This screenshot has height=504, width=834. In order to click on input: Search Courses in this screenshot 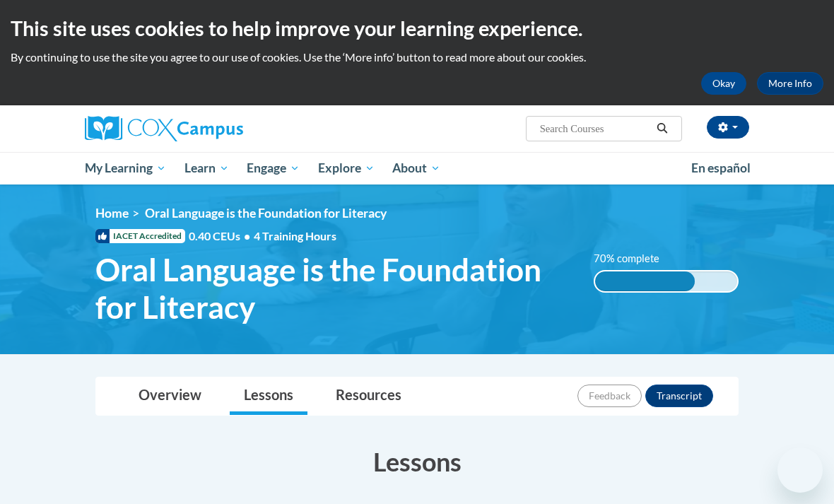, I will do `click(595, 129)`.